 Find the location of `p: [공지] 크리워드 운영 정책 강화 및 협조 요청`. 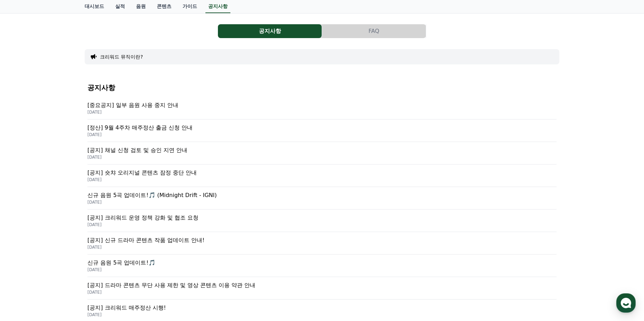

p: [공지] 크리워드 운영 정책 강화 및 협조 요청 is located at coordinates (322, 218).